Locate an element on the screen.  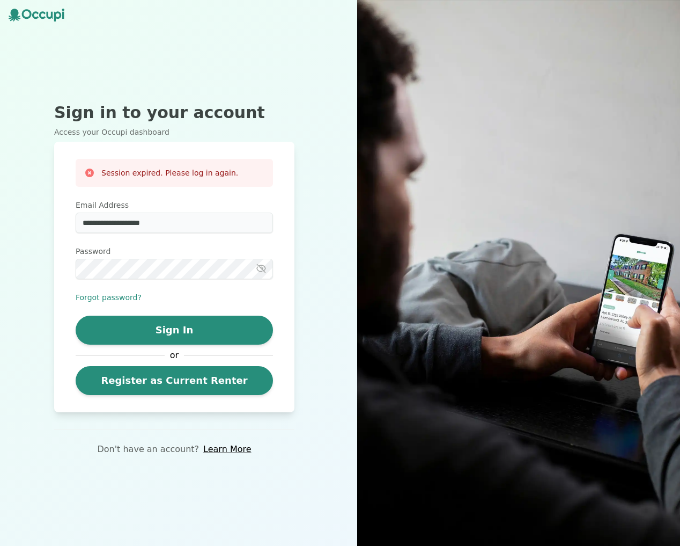
label: Password is located at coordinates (174, 251).